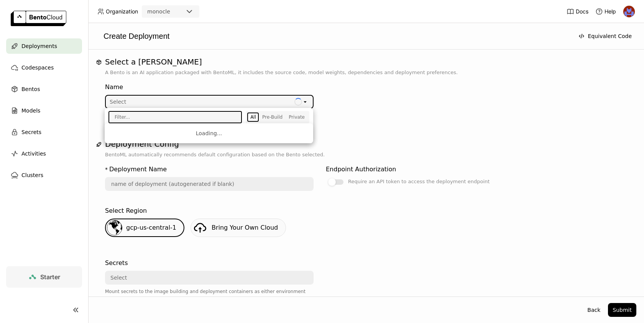 The height and width of the screenshot is (323, 644). I want to click on a: Docs, so click(578, 12).